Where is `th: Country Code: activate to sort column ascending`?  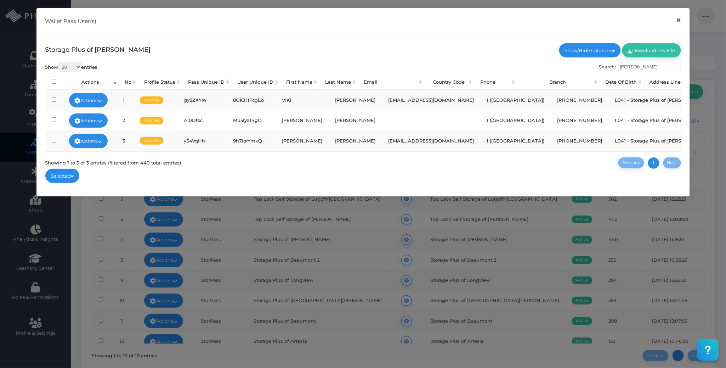
th: Country Code: activate to sort column ascending is located at coordinates (449, 82).